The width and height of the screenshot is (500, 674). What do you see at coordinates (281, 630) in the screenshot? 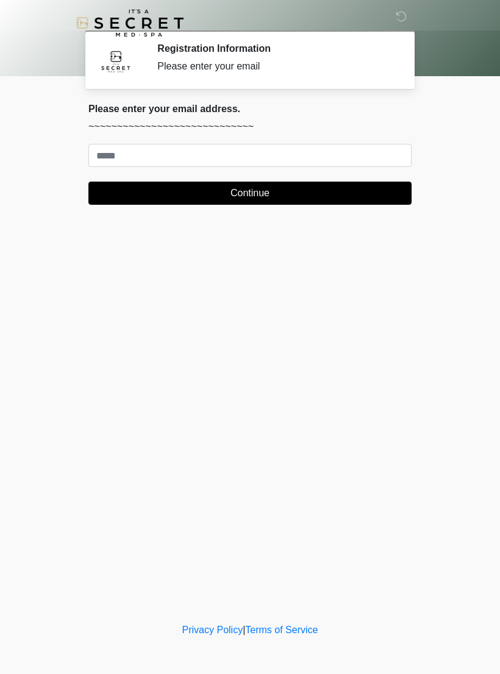
I see `a: Terms of Service` at bounding box center [281, 630].